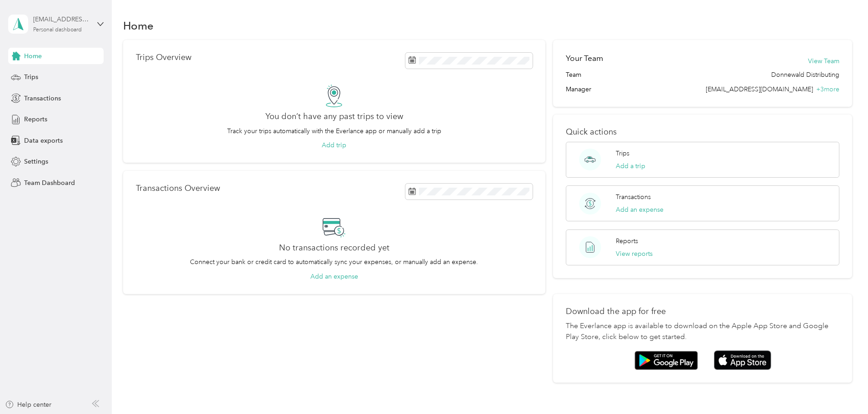 The height and width of the screenshot is (414, 868). Describe the element at coordinates (823, 61) in the screenshot. I see `button: View Team` at that location.